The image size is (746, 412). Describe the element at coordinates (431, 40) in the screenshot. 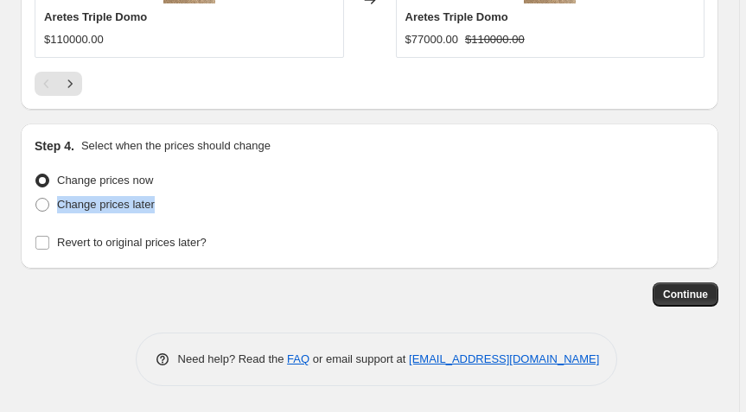

I see `div: $77000.00` at that location.